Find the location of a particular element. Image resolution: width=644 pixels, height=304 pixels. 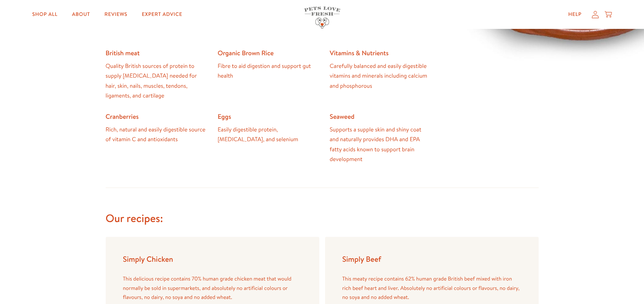

a: About is located at coordinates (81, 14).